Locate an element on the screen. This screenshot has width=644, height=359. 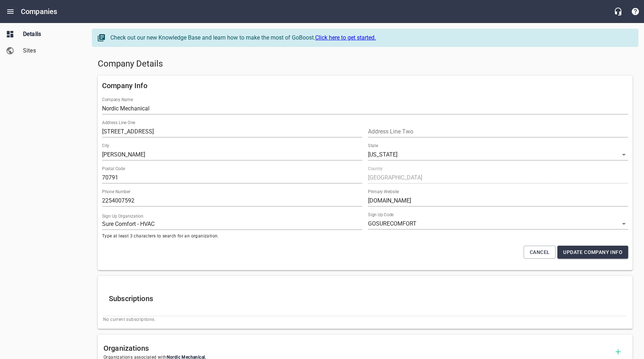
span: Sites is located at coordinates (50, 51).